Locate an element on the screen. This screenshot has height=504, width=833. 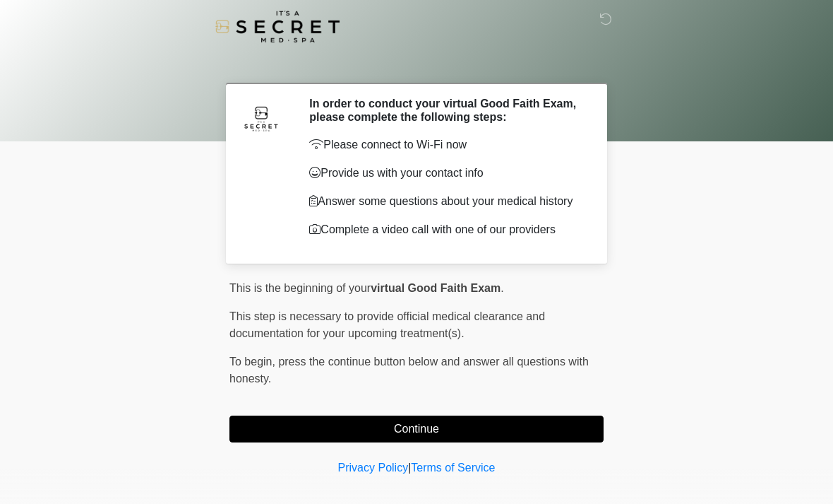
strong: virtual Good Faith Exam is located at coordinates (436, 288).